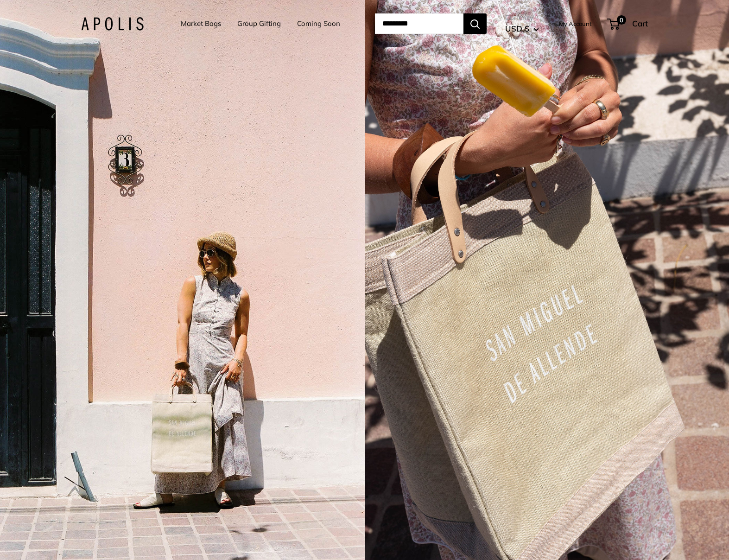 The width and height of the screenshot is (729, 560). What do you see at coordinates (475, 24) in the screenshot?
I see `button: Search` at bounding box center [475, 24].